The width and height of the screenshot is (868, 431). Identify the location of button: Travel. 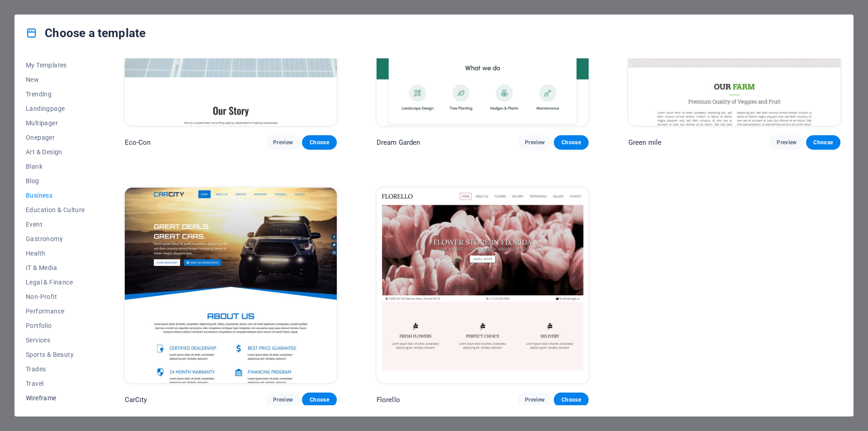
(55, 383).